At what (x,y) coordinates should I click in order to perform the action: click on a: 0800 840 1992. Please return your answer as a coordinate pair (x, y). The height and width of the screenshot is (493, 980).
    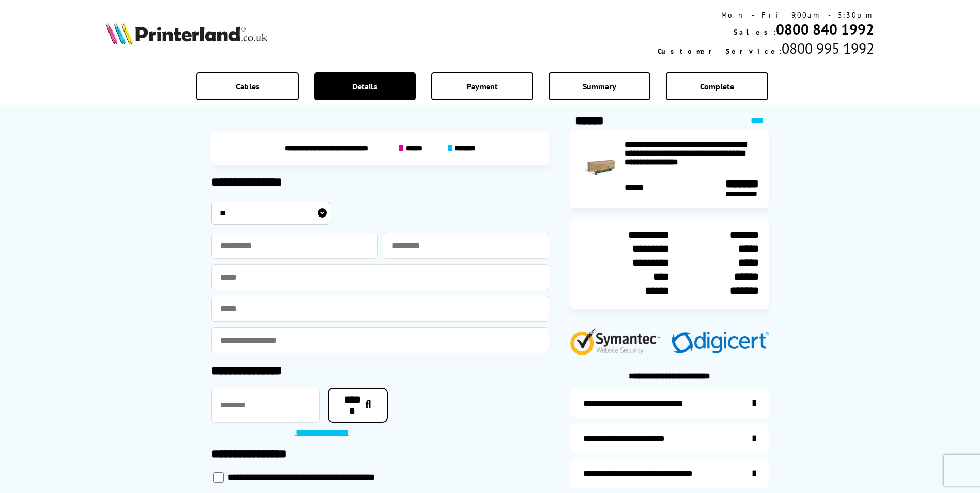
    Looking at the image, I should click on (825, 29).